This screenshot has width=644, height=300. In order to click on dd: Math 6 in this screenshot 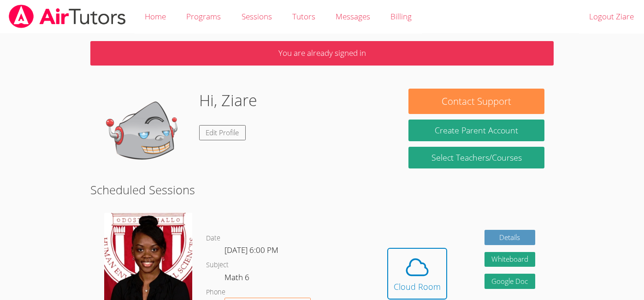, I will do `click(238, 279)`.